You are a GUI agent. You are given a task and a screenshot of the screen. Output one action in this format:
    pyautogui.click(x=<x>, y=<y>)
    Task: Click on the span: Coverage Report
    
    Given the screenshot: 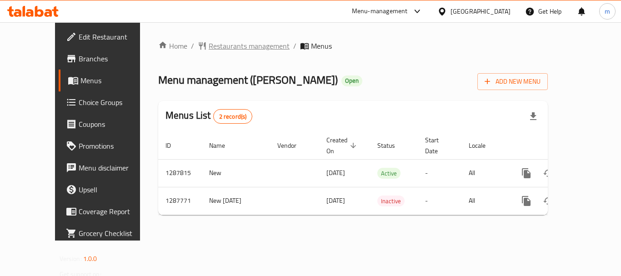 What is the action you would take?
    pyautogui.click(x=115, y=211)
    